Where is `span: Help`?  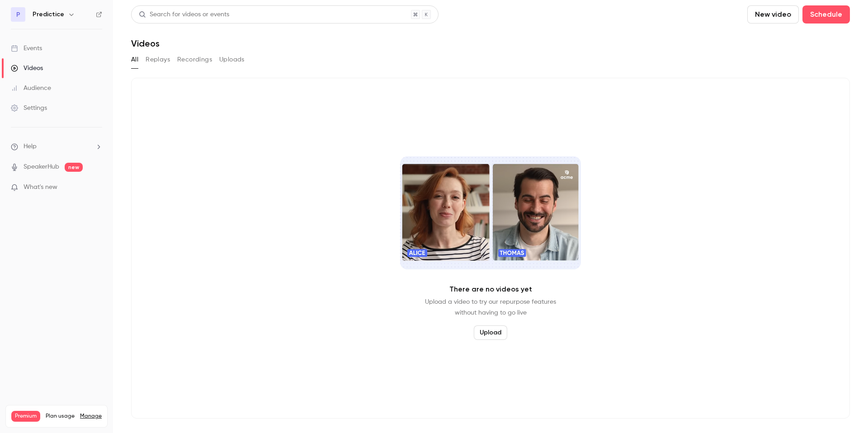 span: Help is located at coordinates (30, 146).